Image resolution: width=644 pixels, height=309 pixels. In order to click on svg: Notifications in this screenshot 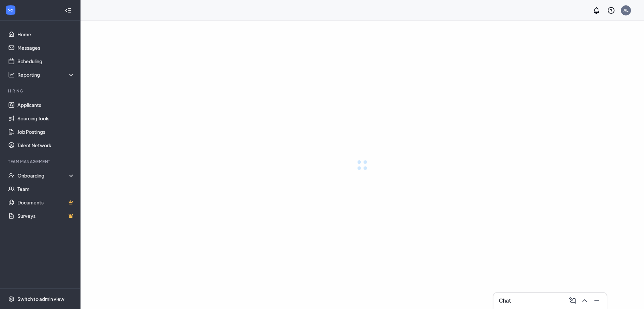, I will do `click(596, 10)`.